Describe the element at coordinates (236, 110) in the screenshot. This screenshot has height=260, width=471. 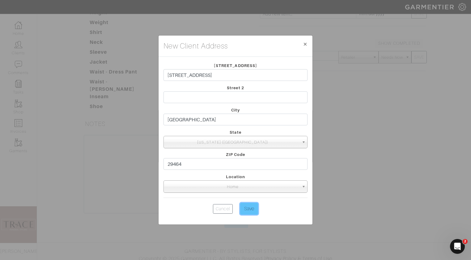
I see `span: City` at that location.